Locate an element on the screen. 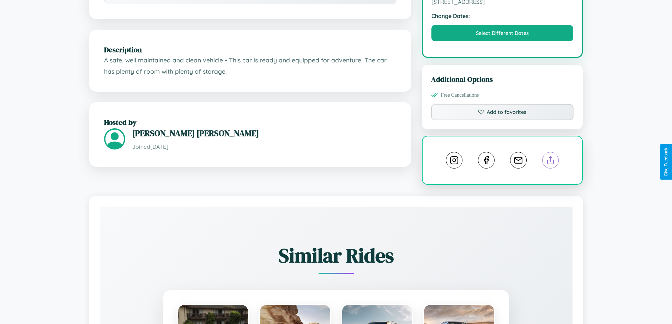  div: Give Feedback is located at coordinates (666, 162).